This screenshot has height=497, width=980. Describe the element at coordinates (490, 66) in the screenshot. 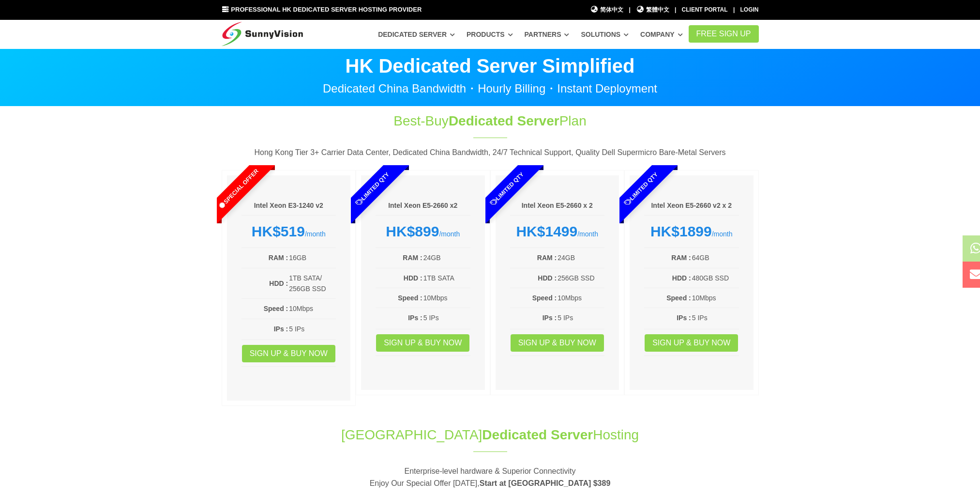

I see `p: HK Dedicated Server Simplified` at that location.